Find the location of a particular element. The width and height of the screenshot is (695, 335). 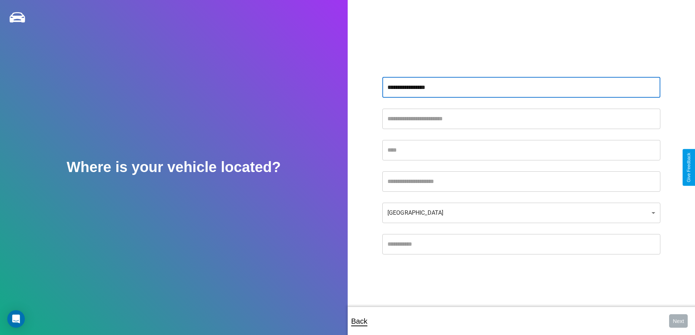

div: Open Intercom Messenger is located at coordinates (16, 319).